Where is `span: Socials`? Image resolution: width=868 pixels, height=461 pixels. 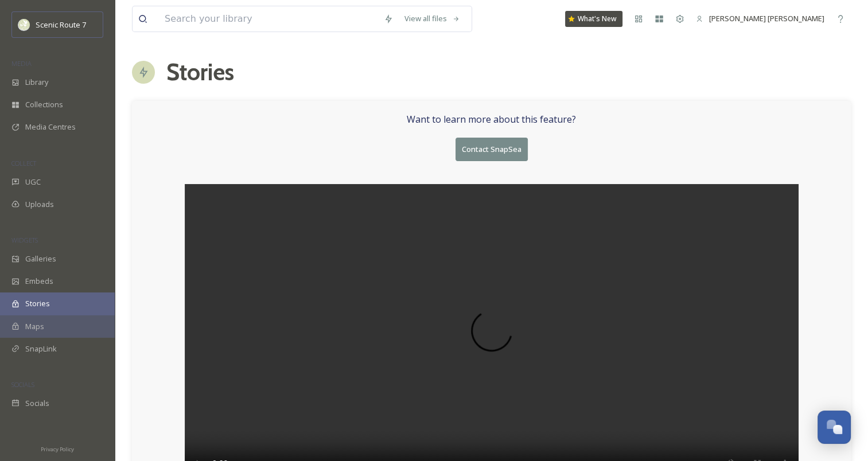 span: Socials is located at coordinates (38, 403).